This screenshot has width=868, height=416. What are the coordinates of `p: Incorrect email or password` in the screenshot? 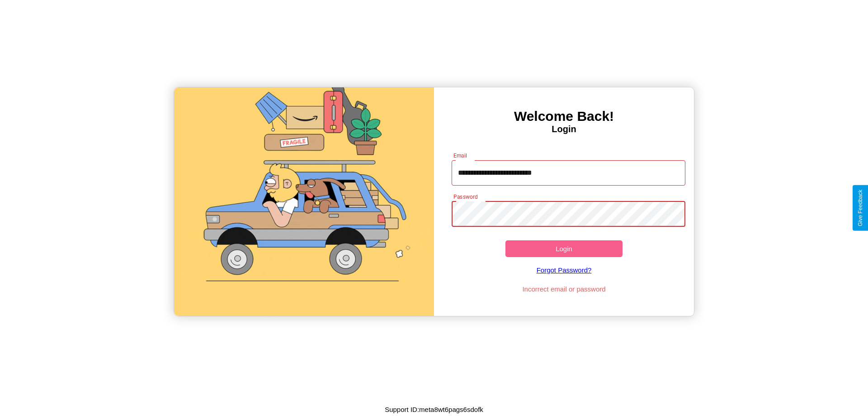 It's located at (564, 288).